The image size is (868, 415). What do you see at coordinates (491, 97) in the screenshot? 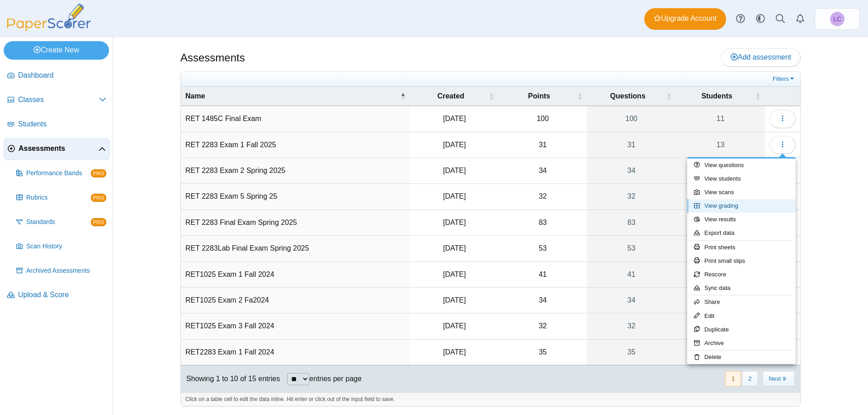
I see `span: Created : Activate to sort` at bounding box center [491, 97].